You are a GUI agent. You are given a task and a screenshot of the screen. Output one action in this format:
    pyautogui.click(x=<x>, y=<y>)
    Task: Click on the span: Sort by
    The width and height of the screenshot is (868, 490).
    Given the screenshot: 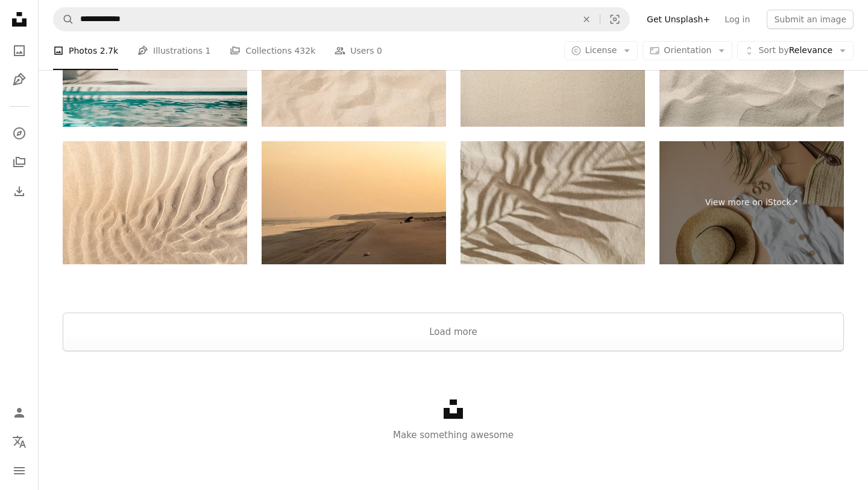 What is the action you would take?
    pyautogui.click(x=773, y=50)
    